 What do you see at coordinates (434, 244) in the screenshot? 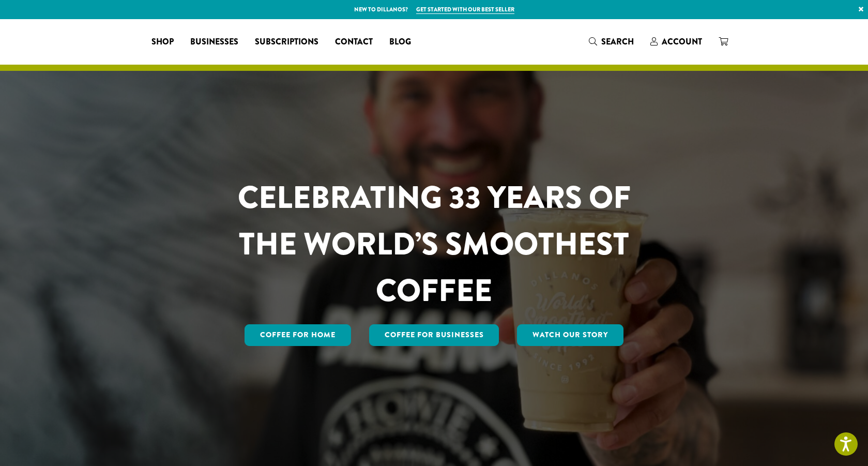
I see `h1: CELEBRATING 33 YEARS OF THE WORLD’S SMOOTHEST COFFEE` at bounding box center [434, 244].